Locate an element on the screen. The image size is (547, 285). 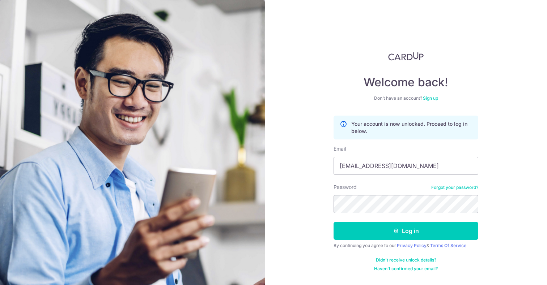
h4: Welcome back! is located at coordinates (406, 82).